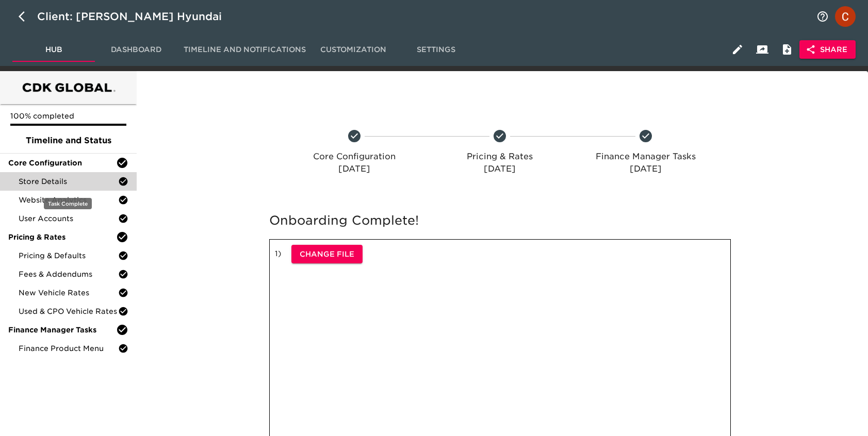  I want to click on p: Finance Manager Tasks, so click(646, 157).